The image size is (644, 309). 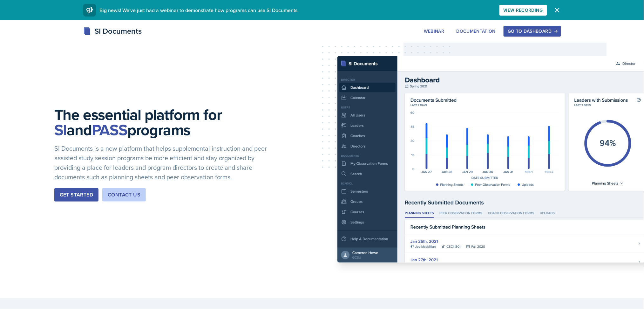 I want to click on button: Contact Us, so click(x=124, y=195).